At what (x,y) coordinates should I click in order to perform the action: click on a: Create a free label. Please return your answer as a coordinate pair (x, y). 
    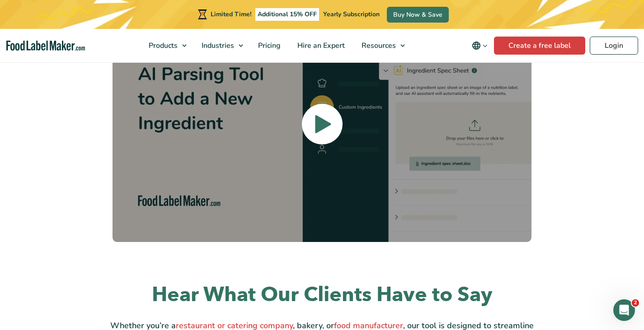
    Looking at the image, I should click on (540, 45).